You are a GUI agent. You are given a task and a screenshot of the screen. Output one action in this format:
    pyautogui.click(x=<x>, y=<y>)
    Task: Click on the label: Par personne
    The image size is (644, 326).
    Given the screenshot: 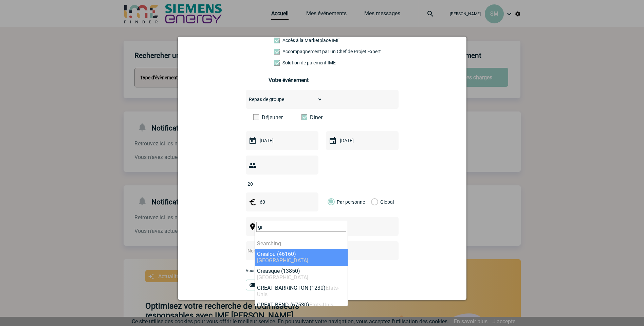 What is the action you would take?
    pyautogui.click(x=331, y=202)
    